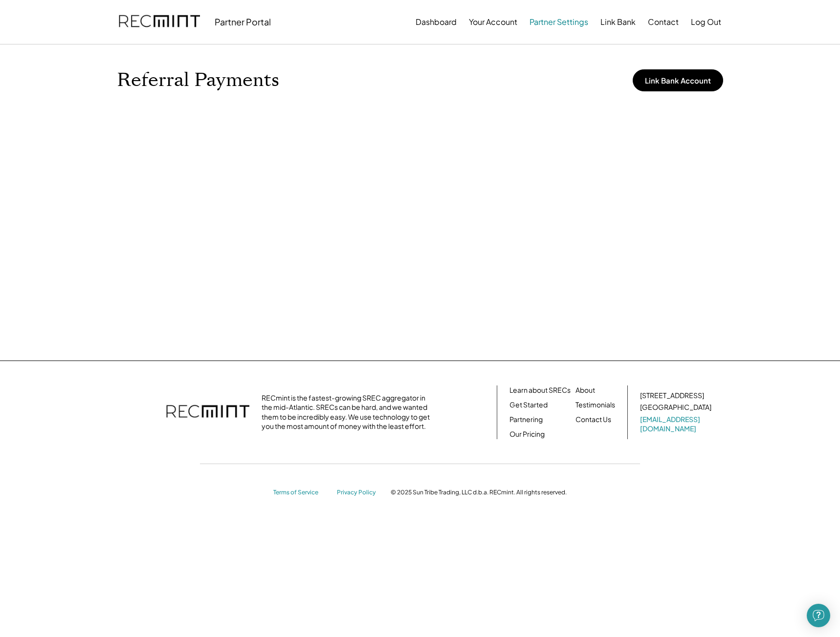 The width and height of the screenshot is (840, 637). Describe the element at coordinates (539, 390) in the screenshot. I see `a: Learn about SRECs` at that location.